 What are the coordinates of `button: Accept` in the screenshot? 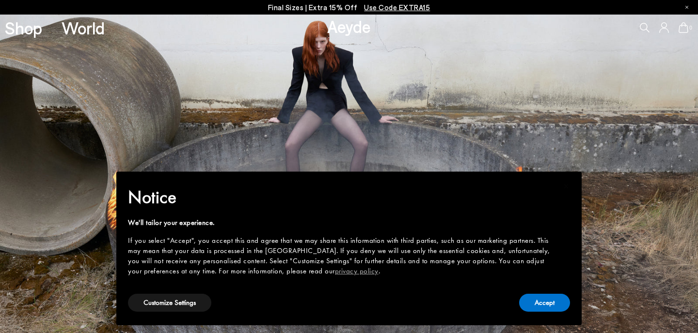 It's located at (544, 302).